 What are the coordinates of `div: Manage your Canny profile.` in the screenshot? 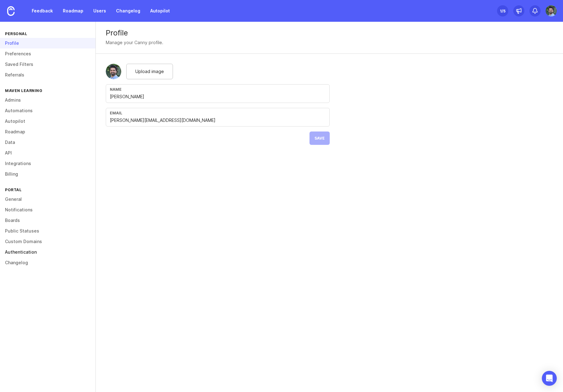 It's located at (135, 43).